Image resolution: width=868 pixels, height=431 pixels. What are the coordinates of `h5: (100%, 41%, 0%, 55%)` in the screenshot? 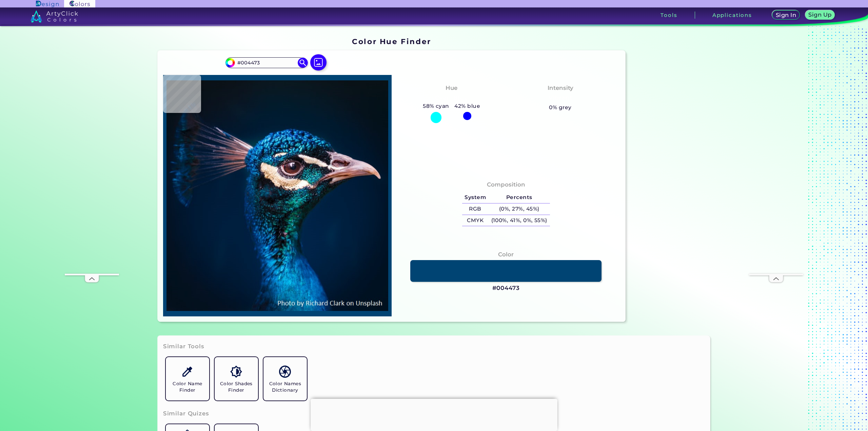 It's located at (519, 221).